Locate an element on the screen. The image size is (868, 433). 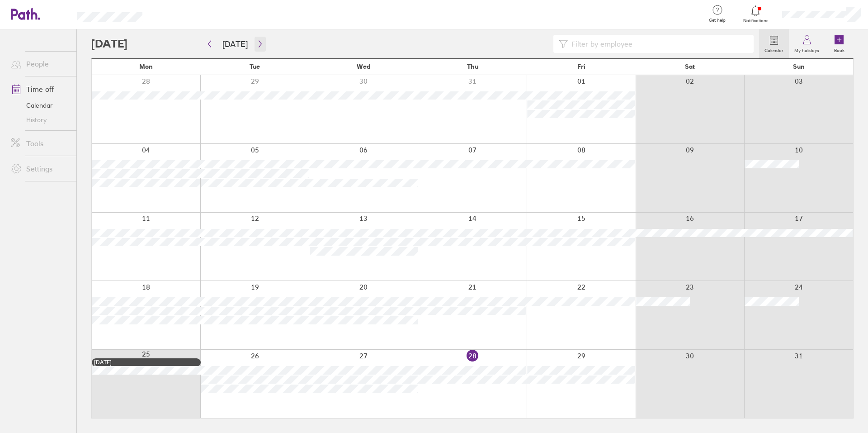
span: Sun is located at coordinates (799, 67).